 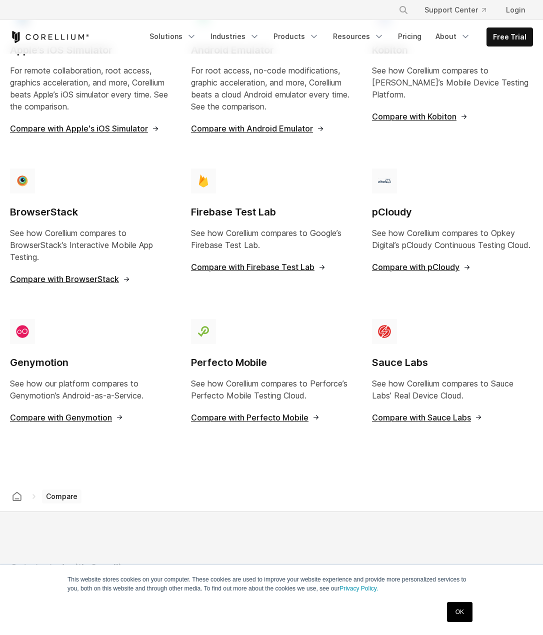 What do you see at coordinates (516, 10) in the screenshot?
I see `a: Login` at bounding box center [516, 10].